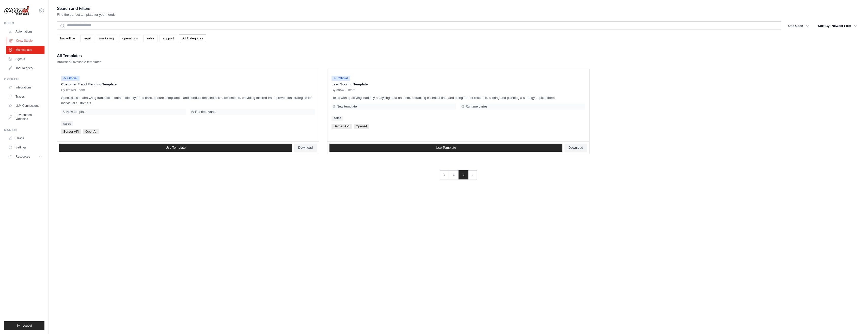 This screenshot has height=334, width=868. What do you see at coordinates (188, 101) in the screenshot?
I see `p: Specializes in analyzing transaction data to identify fraud risks, ensure compliance, and conduct...` at bounding box center [188, 101].